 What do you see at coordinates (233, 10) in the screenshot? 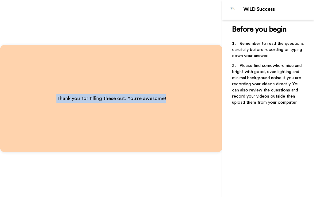
I see `img: Profile Image` at bounding box center [233, 10].